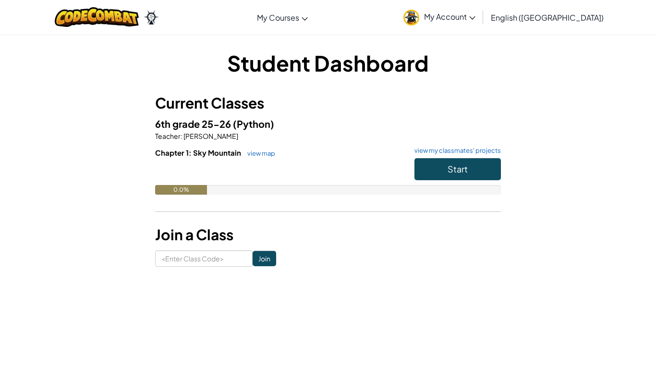 The height and width of the screenshot is (369, 656). What do you see at coordinates (97, 17) in the screenshot?
I see `a: CodeCombat logo` at bounding box center [97, 17].